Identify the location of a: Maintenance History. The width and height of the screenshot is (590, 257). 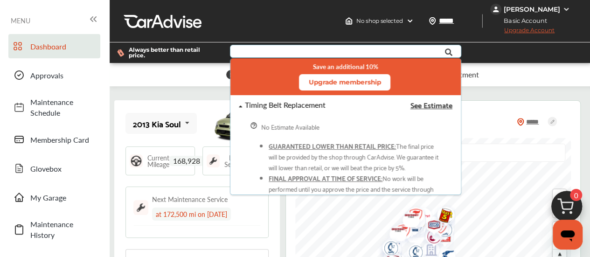
(54, 229).